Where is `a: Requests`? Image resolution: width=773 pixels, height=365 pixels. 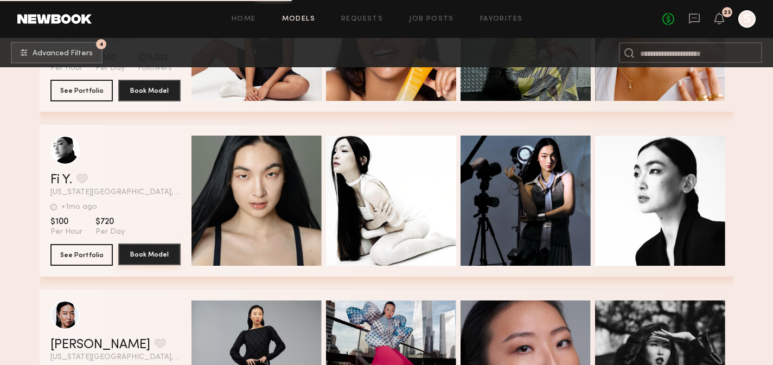 a: Requests is located at coordinates (362, 19).